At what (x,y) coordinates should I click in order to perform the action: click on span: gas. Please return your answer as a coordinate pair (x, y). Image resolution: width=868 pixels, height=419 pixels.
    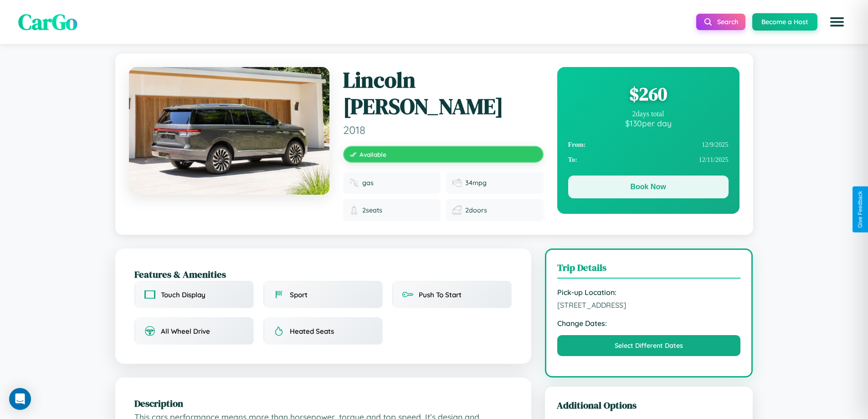
    Looking at the image, I should click on (368, 183).